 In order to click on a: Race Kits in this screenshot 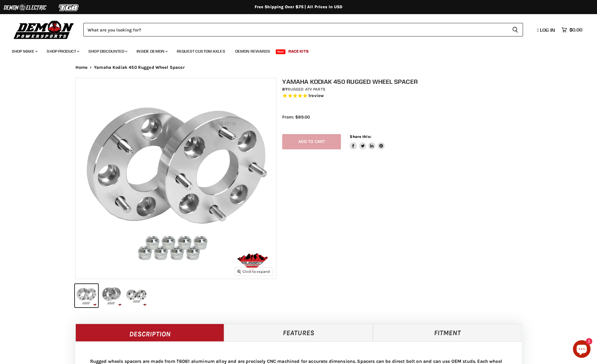, I will do `click(299, 51)`.